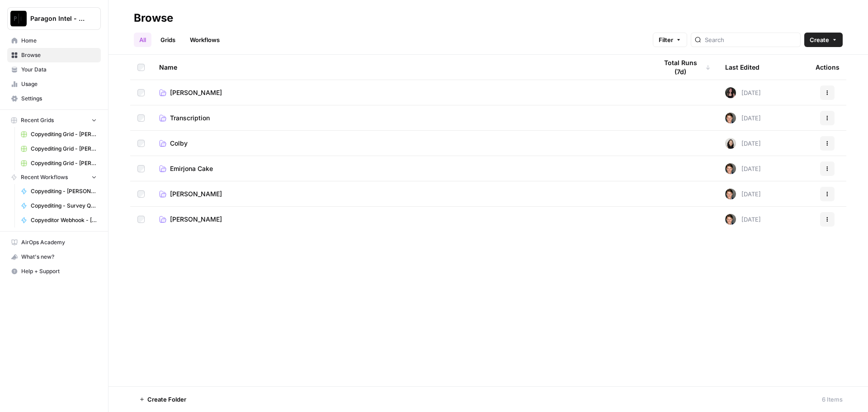 The width and height of the screenshot is (868, 412). What do you see at coordinates (401, 118) in the screenshot?
I see `a: Transcription` at bounding box center [401, 118].